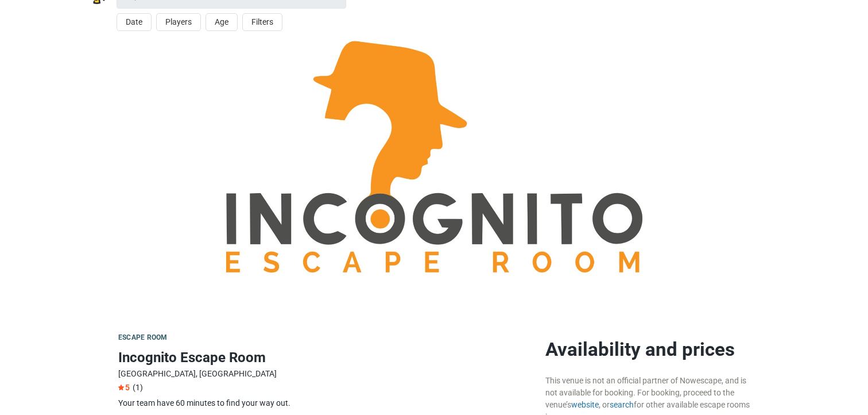  Describe the element at coordinates (262, 22) in the screenshot. I see `button: Filters` at that location.